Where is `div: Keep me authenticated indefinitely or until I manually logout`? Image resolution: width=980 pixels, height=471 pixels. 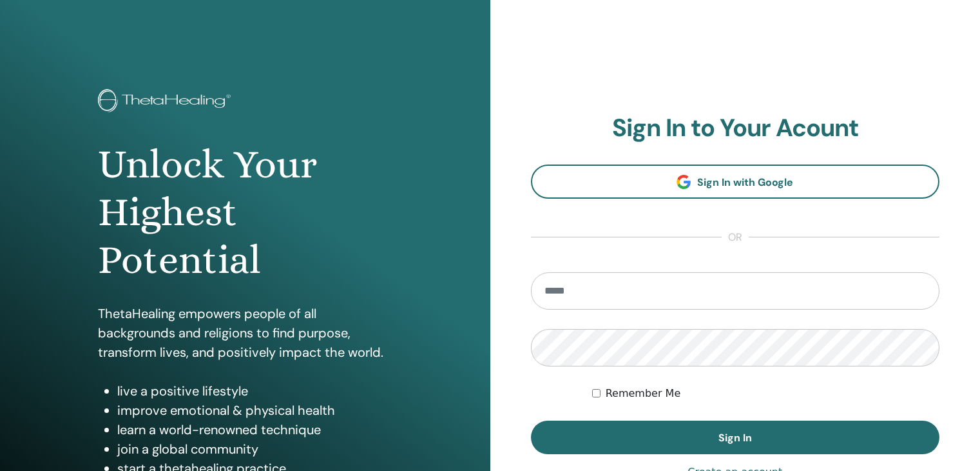
div: Keep me authenticated indefinitely or until I manually logout is located at coordinates (765, 394).